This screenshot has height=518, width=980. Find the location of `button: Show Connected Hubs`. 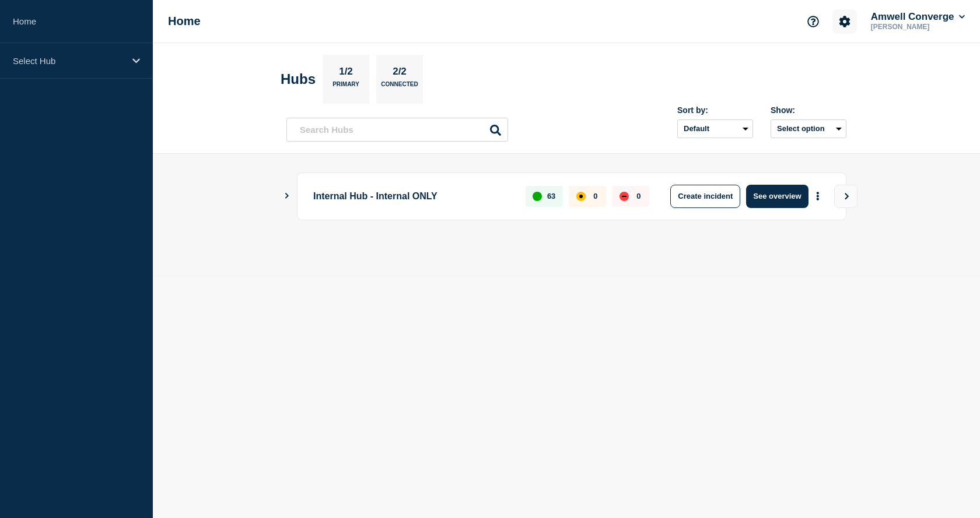

button: Show Connected Hubs is located at coordinates (287, 196).